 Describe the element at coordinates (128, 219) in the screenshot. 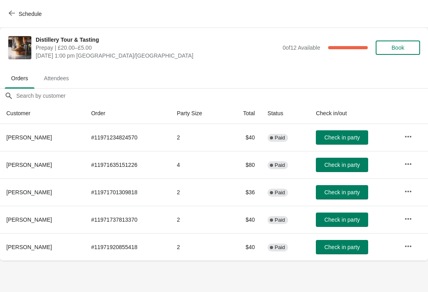

I see `td: # 11971737813370` at that location.